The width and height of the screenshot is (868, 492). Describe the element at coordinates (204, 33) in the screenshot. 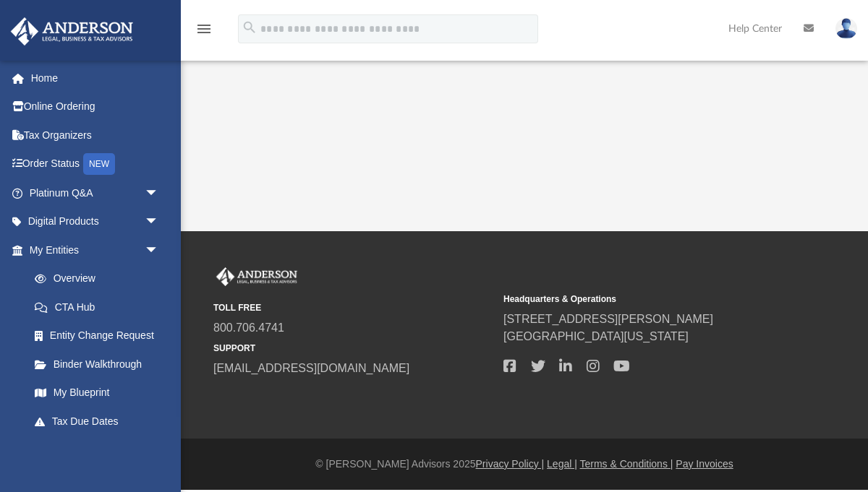

I see `a: menu` at that location.